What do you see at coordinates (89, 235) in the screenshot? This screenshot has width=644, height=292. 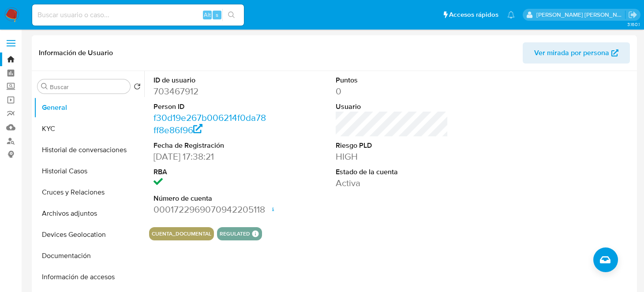 I see `button: Devices Geolocation` at bounding box center [89, 235].